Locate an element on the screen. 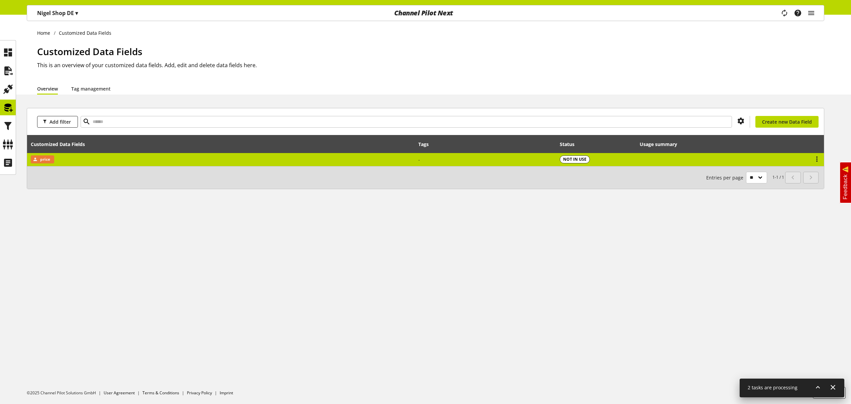  div: Status is located at coordinates (570, 144).